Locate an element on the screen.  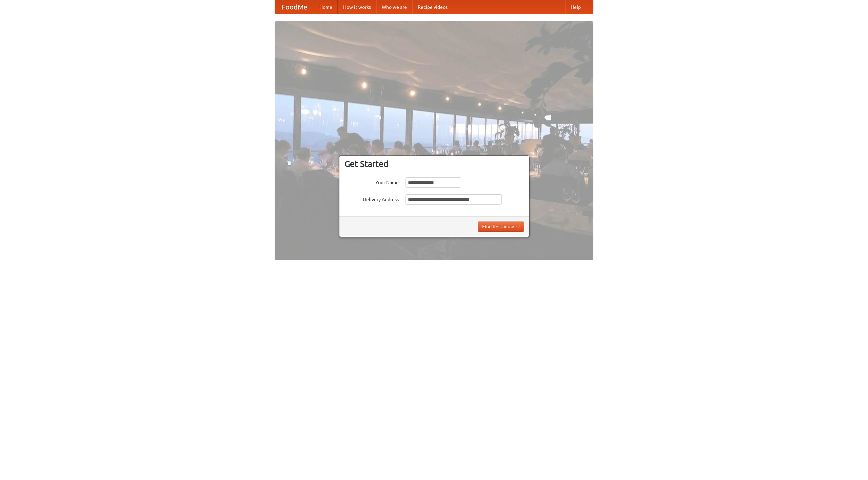
a: Help is located at coordinates (576, 7).